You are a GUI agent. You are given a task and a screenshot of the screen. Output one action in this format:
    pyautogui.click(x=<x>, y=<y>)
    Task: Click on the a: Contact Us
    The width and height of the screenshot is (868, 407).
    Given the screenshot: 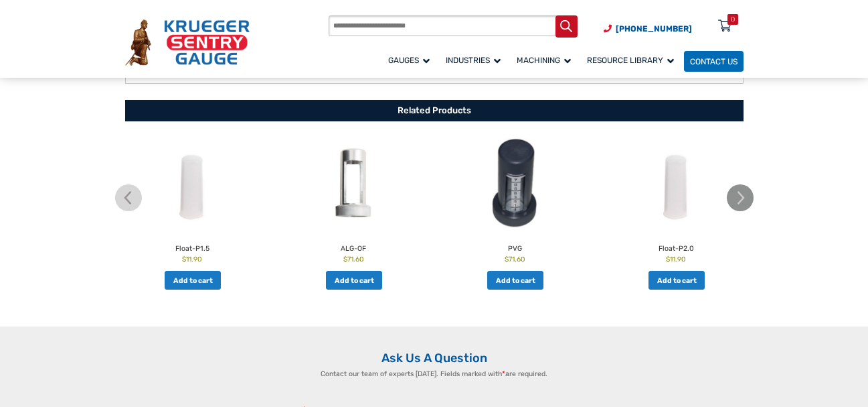 What is the action you would take?
    pyautogui.click(x=714, y=61)
    